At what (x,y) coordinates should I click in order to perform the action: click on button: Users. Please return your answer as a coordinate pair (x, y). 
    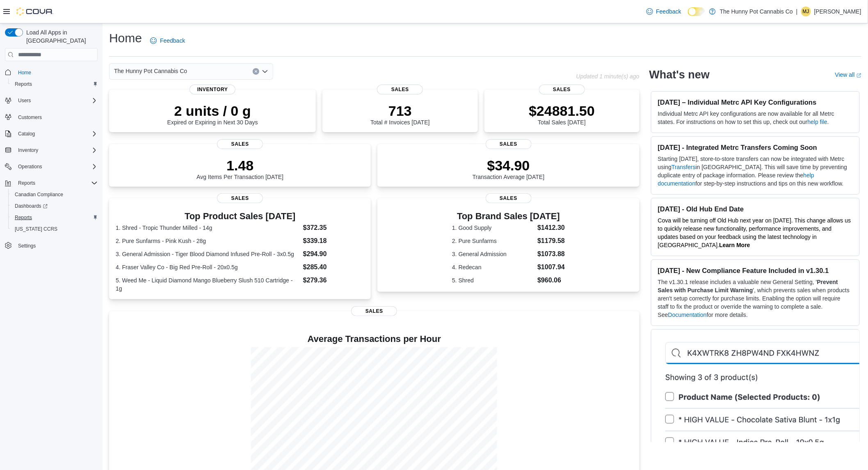
    Looking at the image, I should click on (24, 101).